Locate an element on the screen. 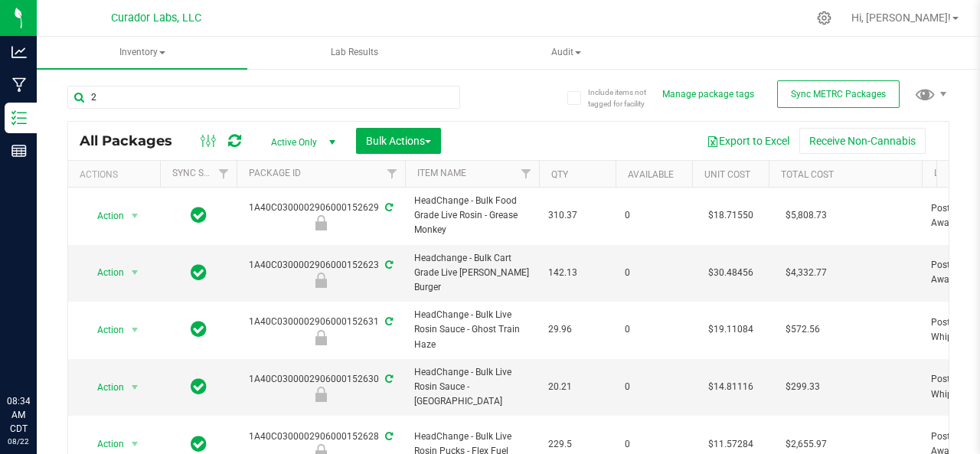 This screenshot has width=980, height=454. span: $5,808.73 is located at coordinates (806, 216).